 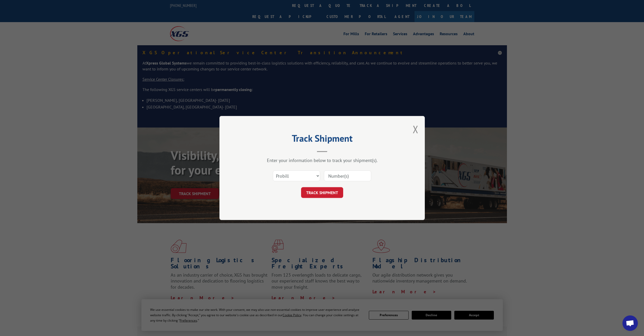 I want to click on input: Number(s), so click(x=348, y=176).